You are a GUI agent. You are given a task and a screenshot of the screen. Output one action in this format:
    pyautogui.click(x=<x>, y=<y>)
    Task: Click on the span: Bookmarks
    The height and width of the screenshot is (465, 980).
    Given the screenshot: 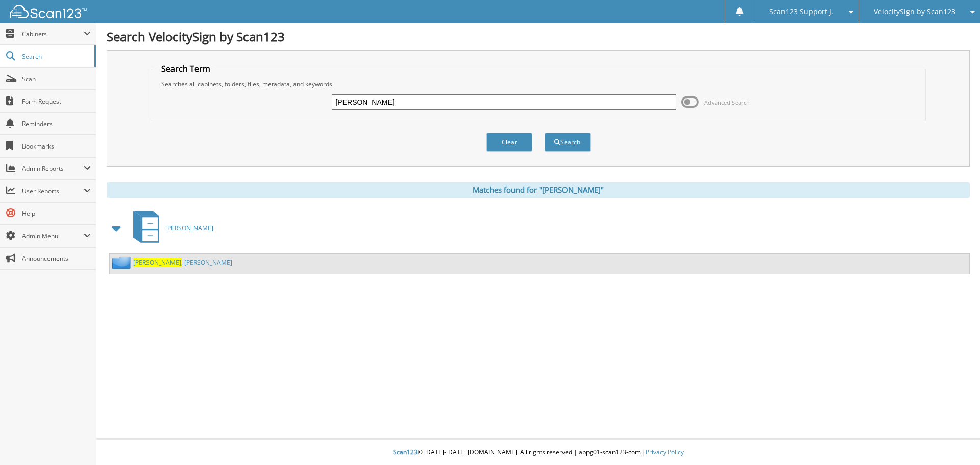 What is the action you would take?
    pyautogui.click(x=56, y=146)
    